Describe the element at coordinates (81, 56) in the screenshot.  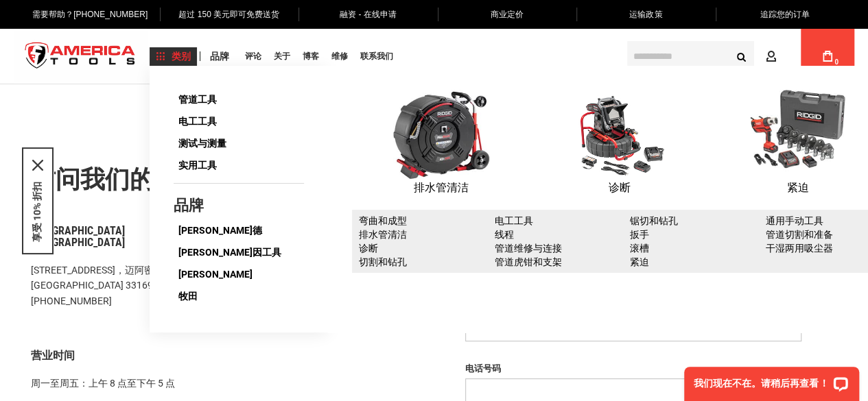
I see `a: 商店徽标` at that location.